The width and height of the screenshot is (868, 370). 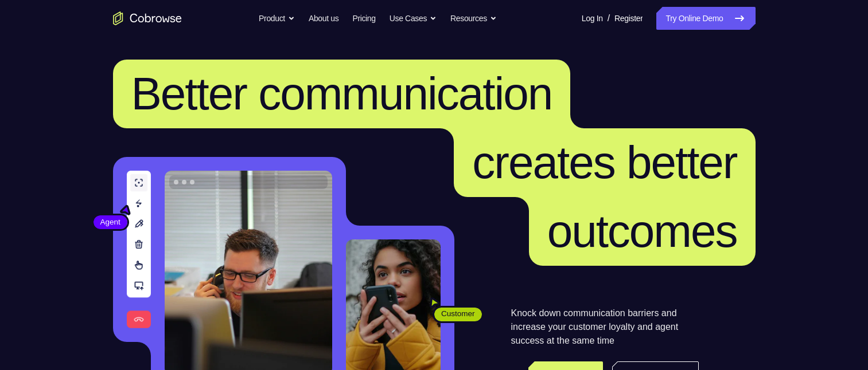 I want to click on a: Pricing, so click(x=364, y=19).